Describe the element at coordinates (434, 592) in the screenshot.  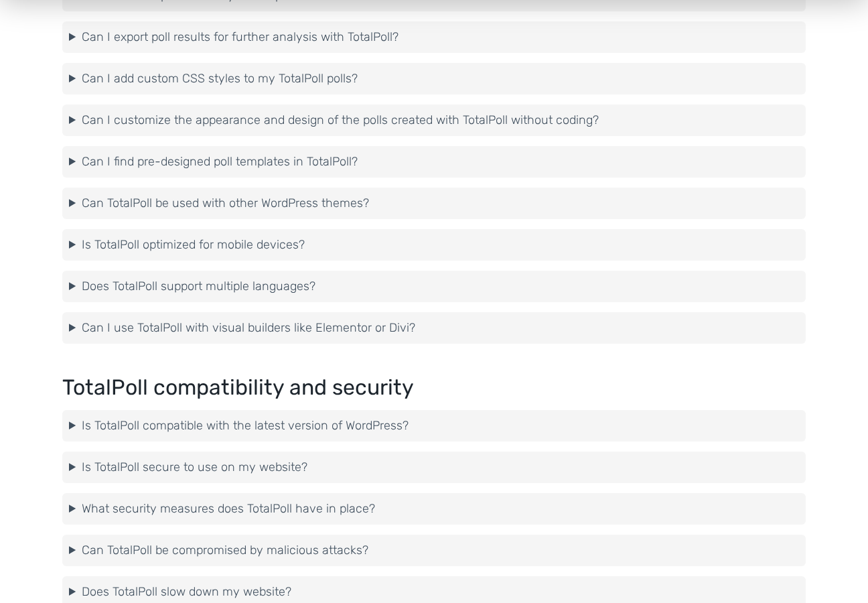
I see `summary: Does TotalPoll slow down my website?` at that location.